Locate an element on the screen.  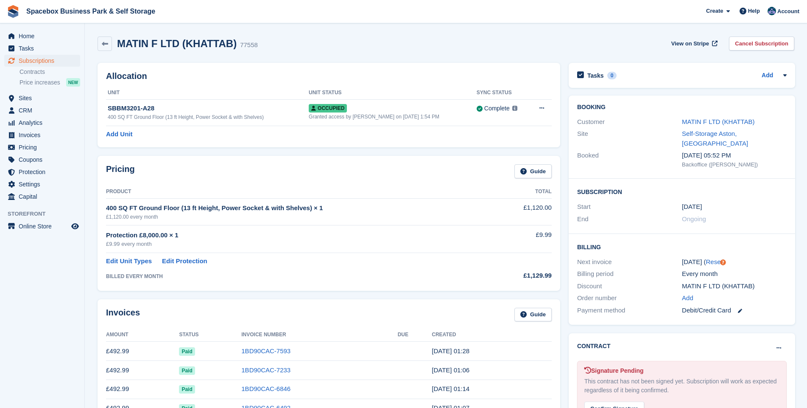
div: Booked is located at coordinates (630, 160).